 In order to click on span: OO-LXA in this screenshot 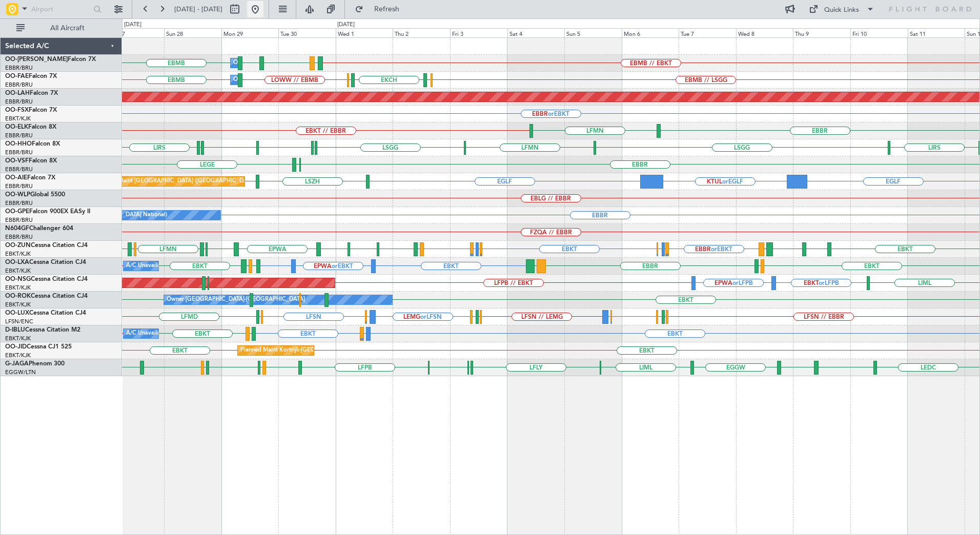, I will do `click(17, 262)`.